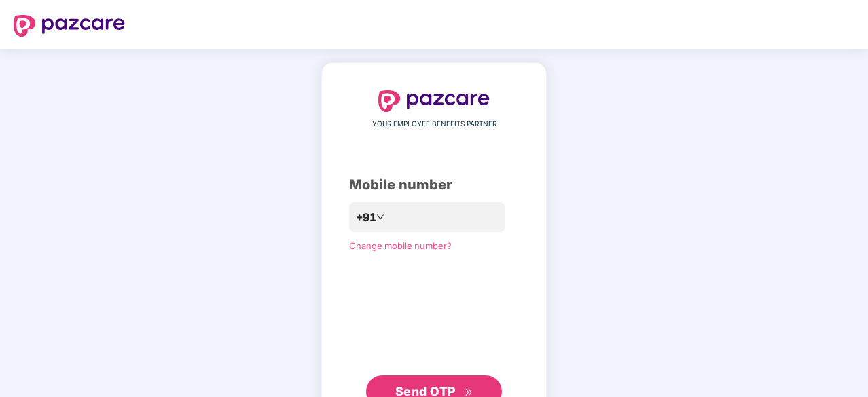 This screenshot has width=868, height=397. What do you see at coordinates (468, 392) in the screenshot?
I see `span: double-right` at bounding box center [468, 392].